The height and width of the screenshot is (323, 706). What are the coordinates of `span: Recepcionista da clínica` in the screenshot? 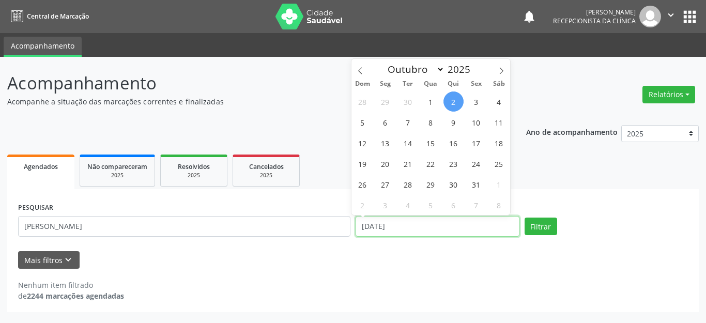 It's located at (595, 21).